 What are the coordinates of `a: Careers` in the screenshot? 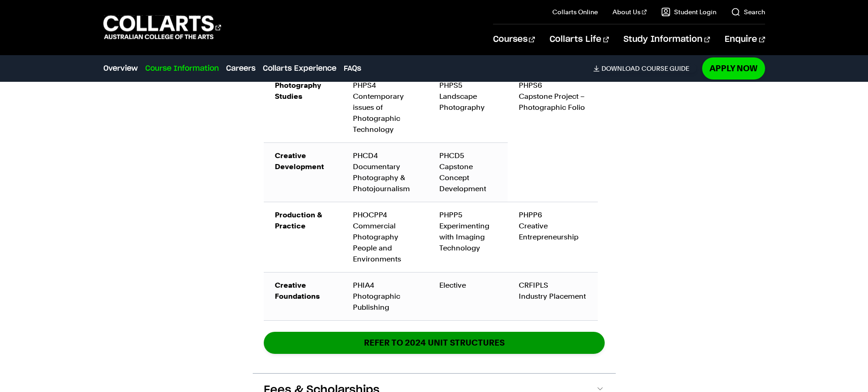 It's located at (241, 68).